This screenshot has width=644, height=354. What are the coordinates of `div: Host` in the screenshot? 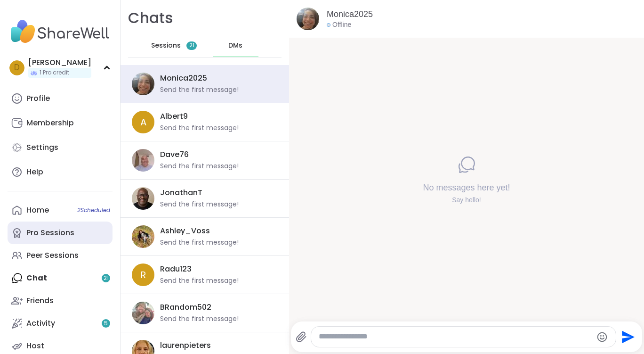 It's located at (36, 346).